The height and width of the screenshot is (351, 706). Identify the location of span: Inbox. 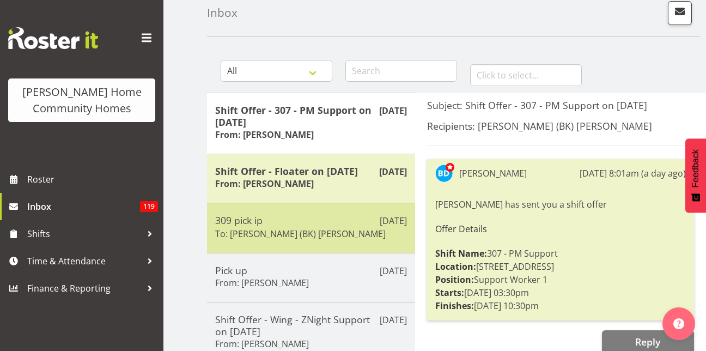
(83, 206).